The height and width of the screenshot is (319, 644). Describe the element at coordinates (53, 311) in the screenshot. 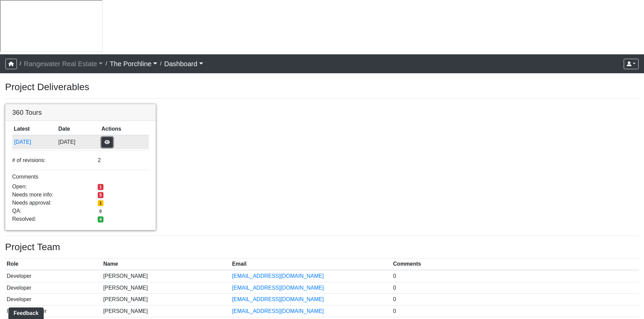

I see `td: Interior Designer` at that location.